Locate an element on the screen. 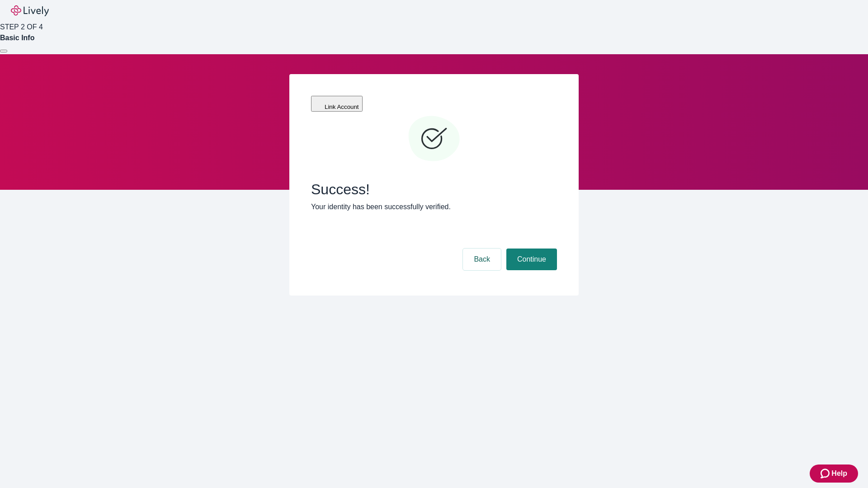  span: Help is located at coordinates (839, 474).